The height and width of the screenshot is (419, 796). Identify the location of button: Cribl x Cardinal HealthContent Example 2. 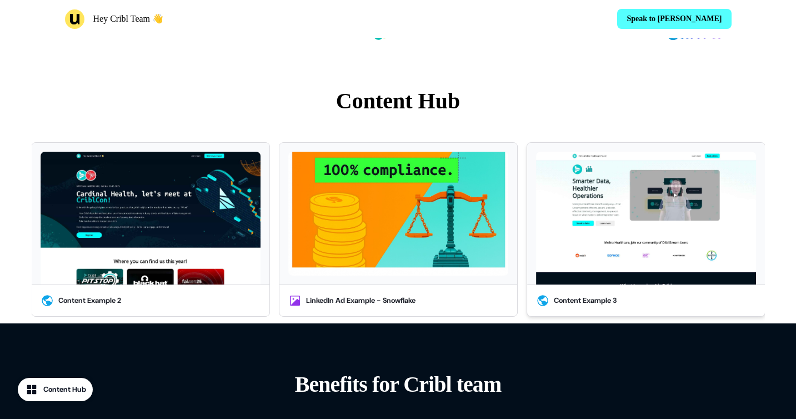
(151, 230).